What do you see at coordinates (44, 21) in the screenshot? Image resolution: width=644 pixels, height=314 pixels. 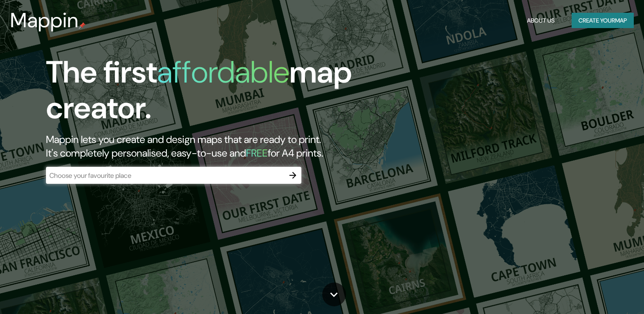 I see `h3: Mappin` at bounding box center [44, 21].